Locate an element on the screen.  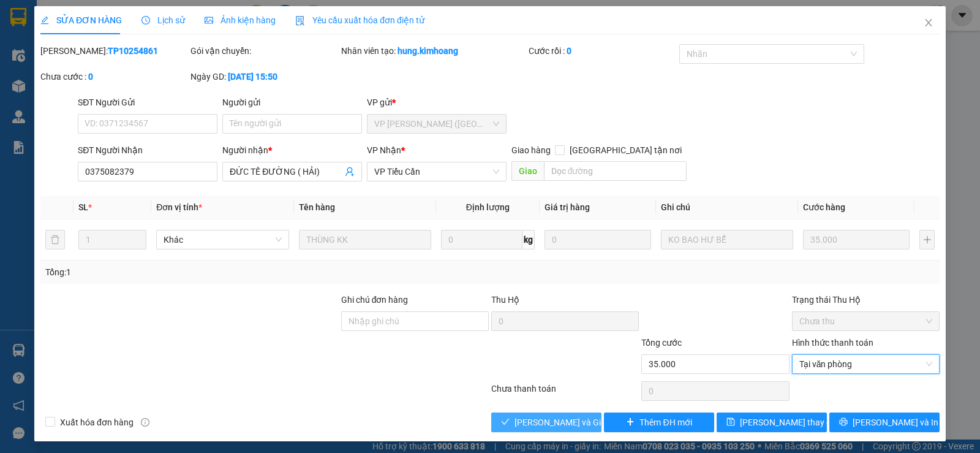
span: Lịch sử is located at coordinates (163, 20).